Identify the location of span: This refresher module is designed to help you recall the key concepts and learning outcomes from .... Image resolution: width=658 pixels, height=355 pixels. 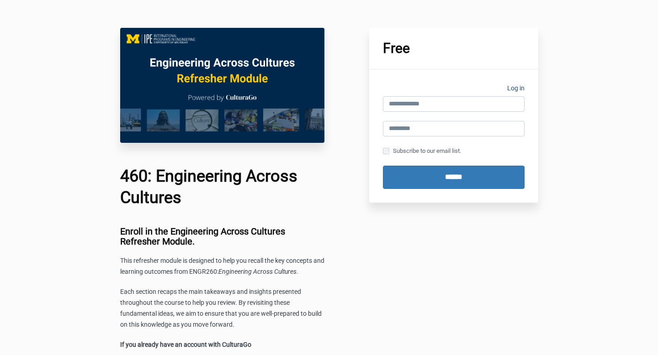
(222, 266).